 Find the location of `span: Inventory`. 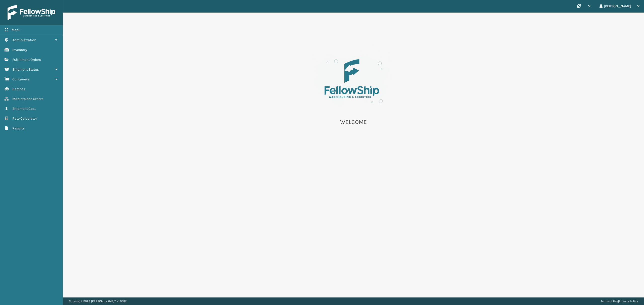

span: Inventory is located at coordinates (20, 50).